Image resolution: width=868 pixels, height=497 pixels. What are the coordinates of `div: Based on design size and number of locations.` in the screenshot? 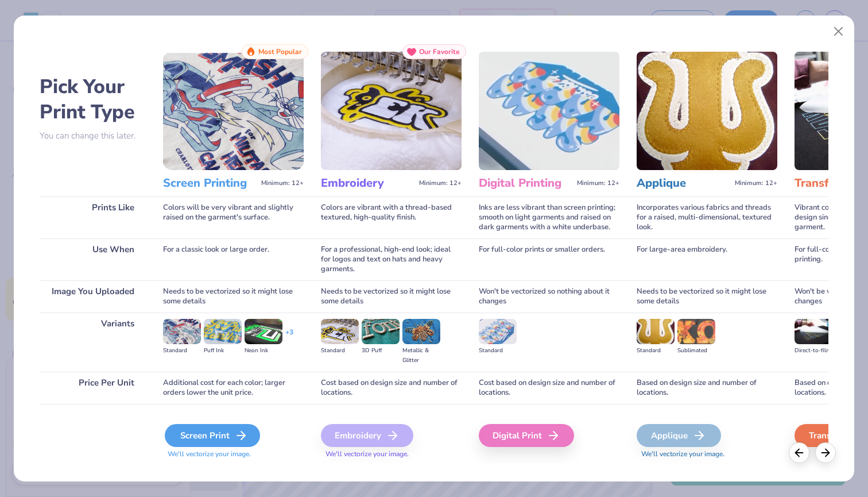 It's located at (707, 388).